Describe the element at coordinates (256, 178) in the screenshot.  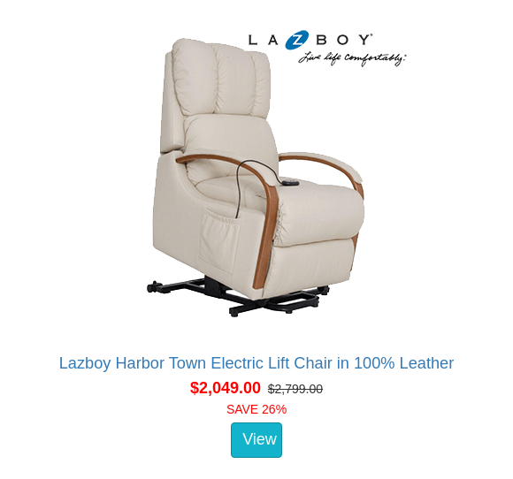
I see `img: Lazboy Harbor Town Electric Lift Chair in 100% Leather` at that location.